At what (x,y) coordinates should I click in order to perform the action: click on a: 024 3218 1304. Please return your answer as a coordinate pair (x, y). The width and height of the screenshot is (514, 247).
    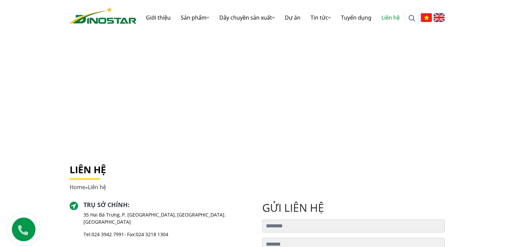
    Looking at the image, I should click on (152, 234).